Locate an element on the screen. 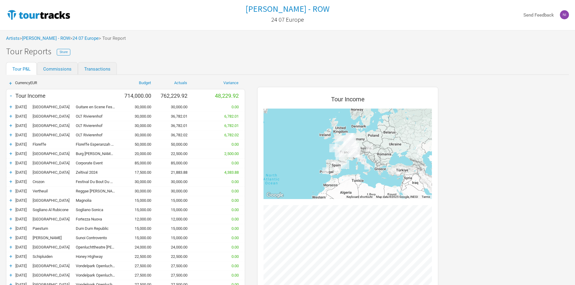 This screenshot has width=575, height=285. span: 6,782.02 is located at coordinates (232, 135).